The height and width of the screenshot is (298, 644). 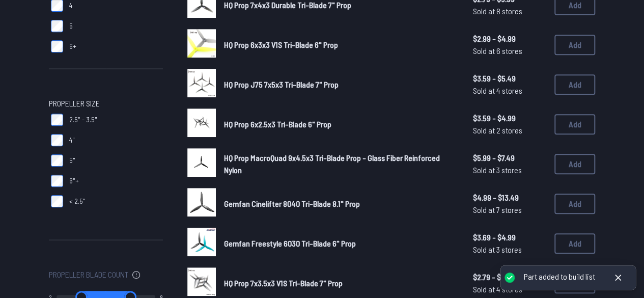 I want to click on a: HQ Prop MacroQuad 9x4.5x3 Tri-Blade Prop - Glass Fiber Reinforced Nylon, so click(x=340, y=164).